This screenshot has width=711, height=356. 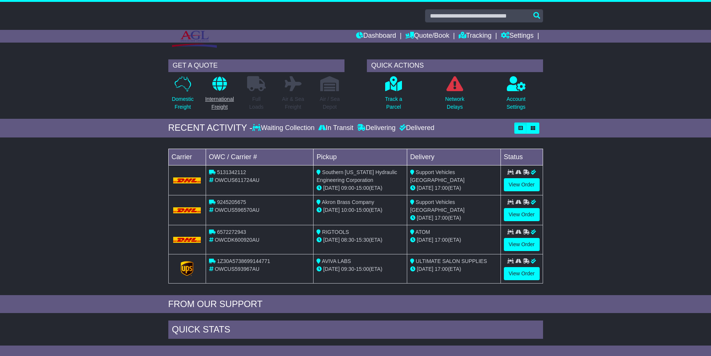 I want to click on a: DomesticFreight, so click(x=183, y=95).